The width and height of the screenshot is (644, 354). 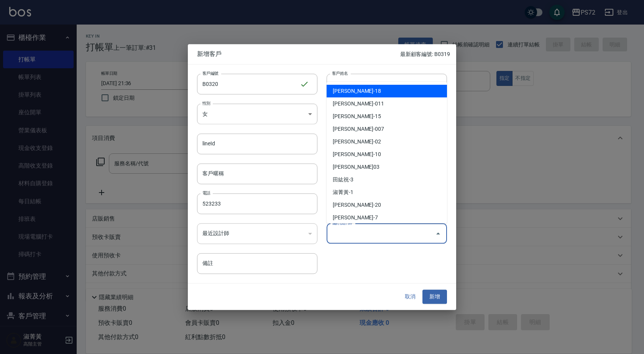 What do you see at coordinates (340, 73) in the screenshot?
I see `label: 客戶姓名` at bounding box center [340, 73].